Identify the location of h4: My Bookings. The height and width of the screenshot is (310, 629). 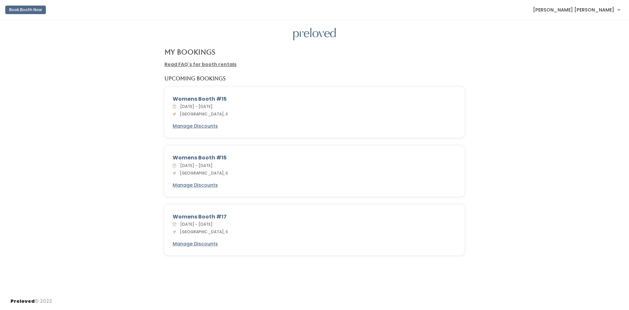
(190, 52).